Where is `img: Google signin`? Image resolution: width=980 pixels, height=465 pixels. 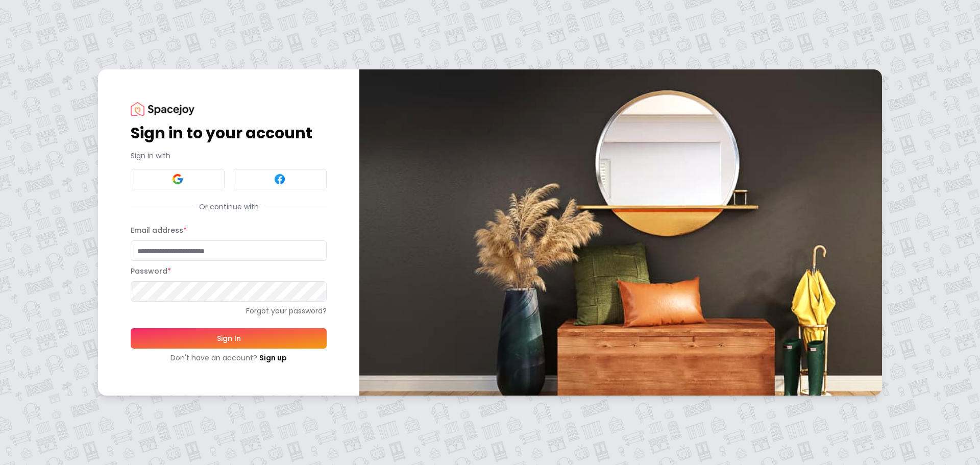 img: Google signin is located at coordinates (178, 179).